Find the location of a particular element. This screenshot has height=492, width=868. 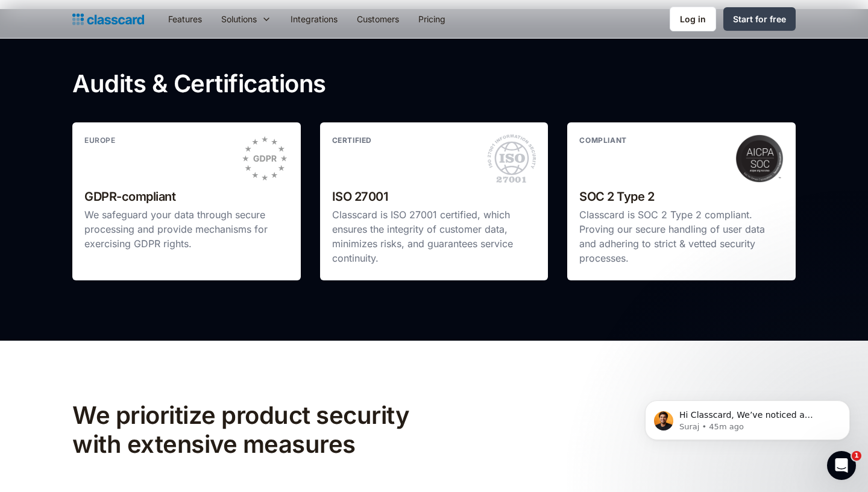

div: message notification from Suraj, 45m ago. Hi Classcard, We’ve noticed a slowdown in performance f... is located at coordinates (121, 45).